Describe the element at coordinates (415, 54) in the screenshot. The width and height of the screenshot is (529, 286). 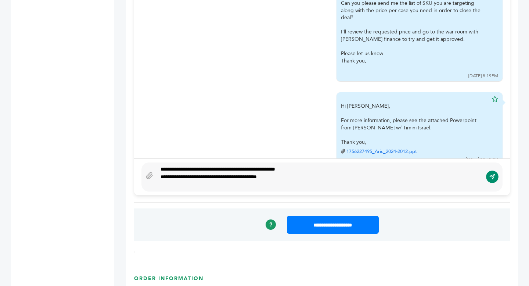
I see `div: Please let us know.` at that location.